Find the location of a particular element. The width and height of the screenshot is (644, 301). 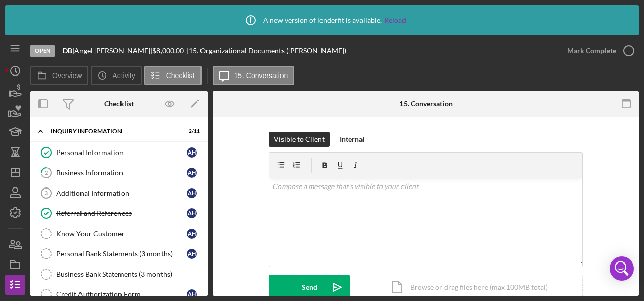

label: Activity is located at coordinates (124, 76).